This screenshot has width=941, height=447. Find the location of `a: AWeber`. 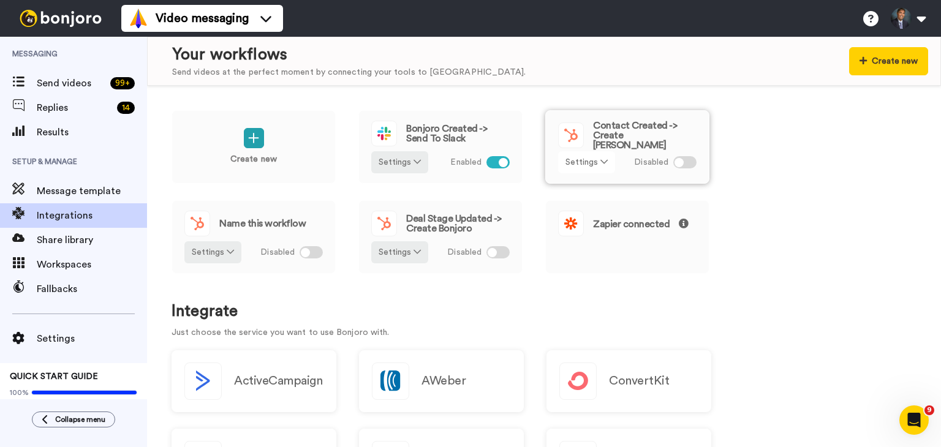

a: AWeber is located at coordinates (441, 381).